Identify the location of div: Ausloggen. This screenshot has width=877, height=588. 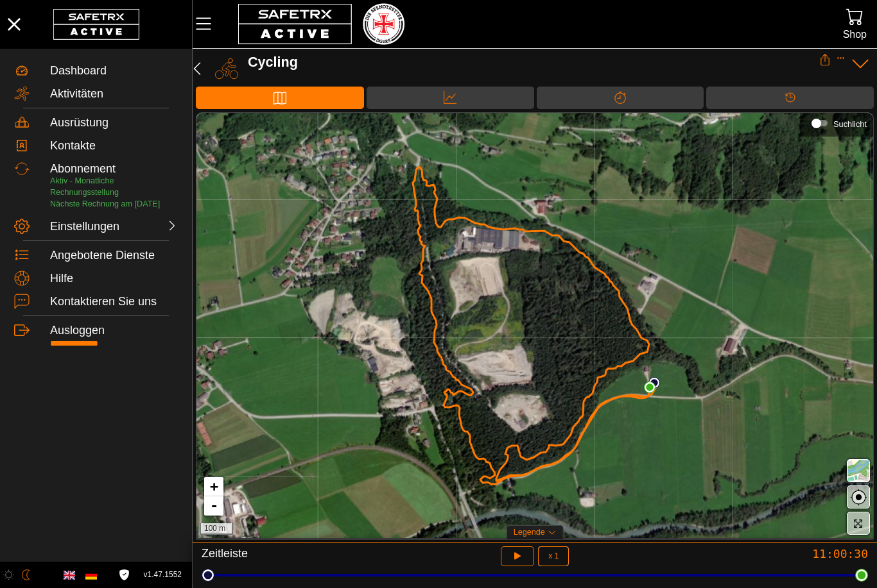
(114, 331).